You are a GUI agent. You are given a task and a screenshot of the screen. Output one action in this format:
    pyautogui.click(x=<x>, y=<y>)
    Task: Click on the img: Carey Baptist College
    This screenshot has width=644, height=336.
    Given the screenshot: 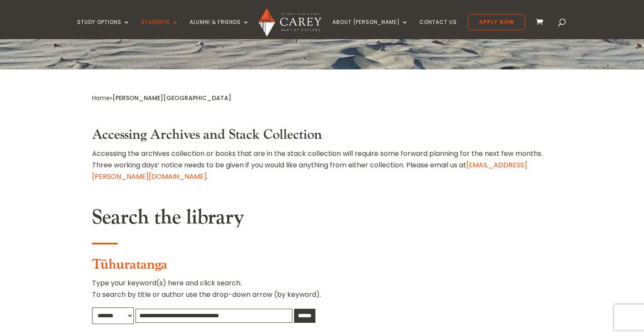 What is the action you would take?
    pyautogui.click(x=290, y=22)
    